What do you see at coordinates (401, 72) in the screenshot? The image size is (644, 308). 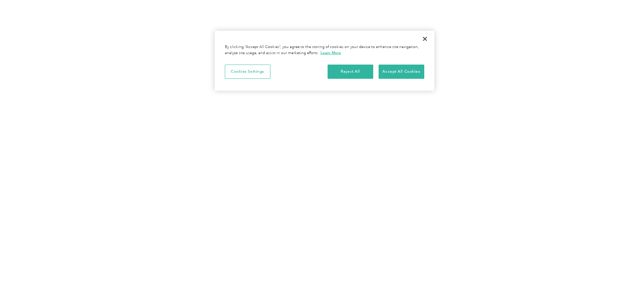 I see `button: Accept All Cookies` at bounding box center [401, 72].